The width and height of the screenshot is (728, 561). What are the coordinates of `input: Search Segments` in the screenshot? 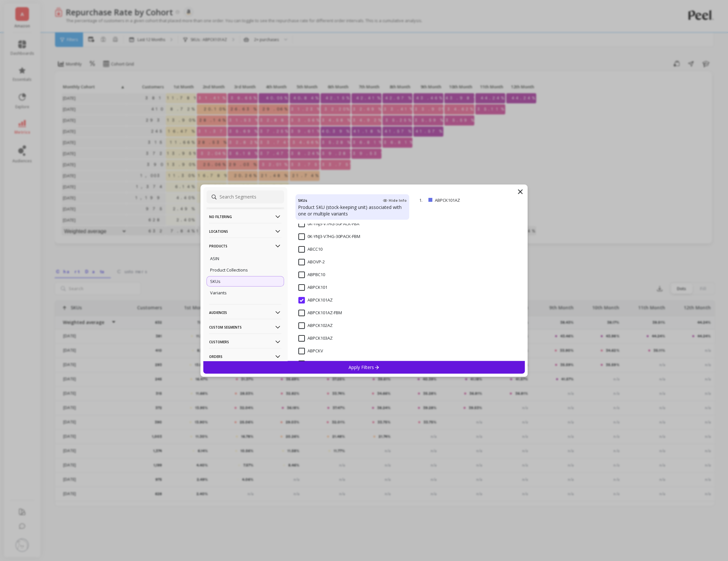 It's located at (245, 197).